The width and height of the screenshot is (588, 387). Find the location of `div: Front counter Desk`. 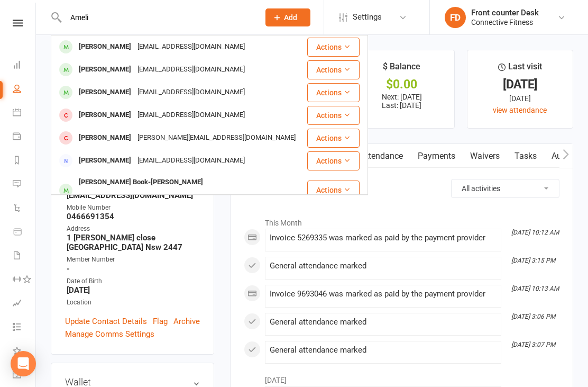

div: Front counter Desk is located at coordinates (505, 13).